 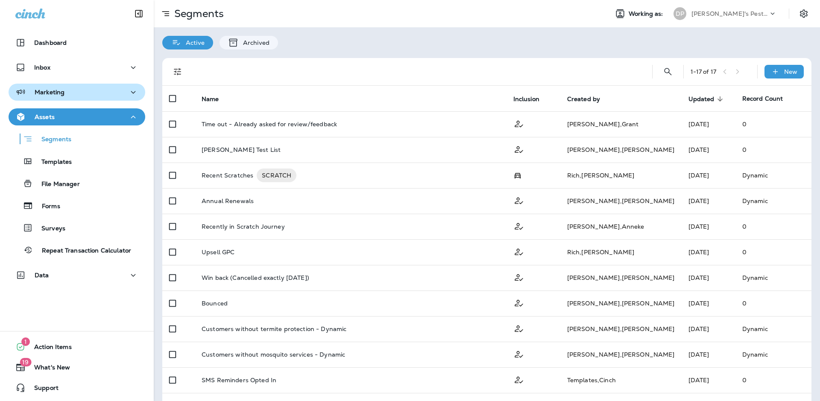 What do you see at coordinates (77, 250) in the screenshot?
I see `button: Repeat Transaction Calculator` at bounding box center [77, 250].